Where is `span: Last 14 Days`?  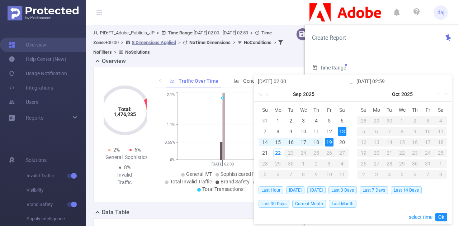 span: Last 14 Days is located at coordinates (406, 190).